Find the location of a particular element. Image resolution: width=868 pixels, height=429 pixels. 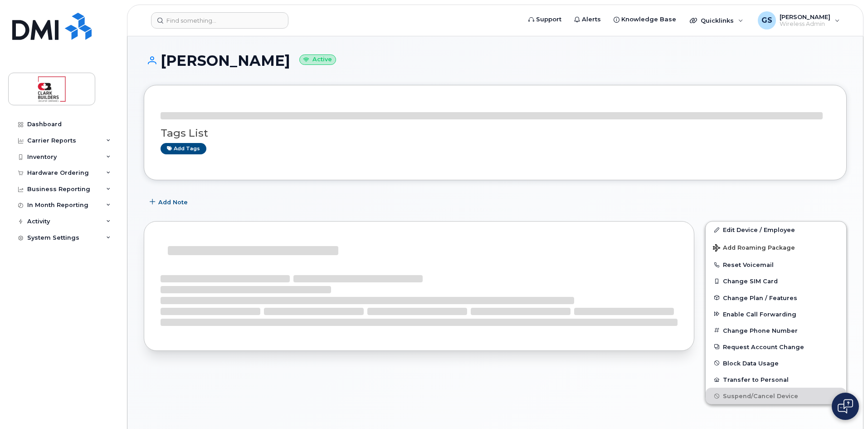

button: Reset Voicemail is located at coordinates (776, 265).